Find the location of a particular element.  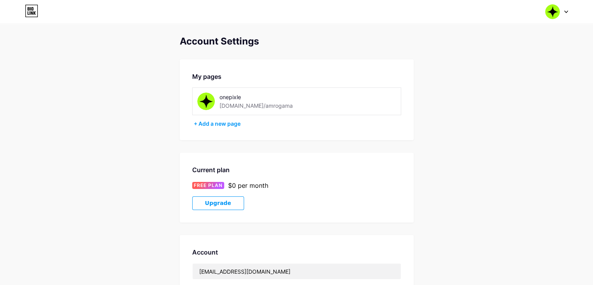

div: My pages is located at coordinates (297, 76).